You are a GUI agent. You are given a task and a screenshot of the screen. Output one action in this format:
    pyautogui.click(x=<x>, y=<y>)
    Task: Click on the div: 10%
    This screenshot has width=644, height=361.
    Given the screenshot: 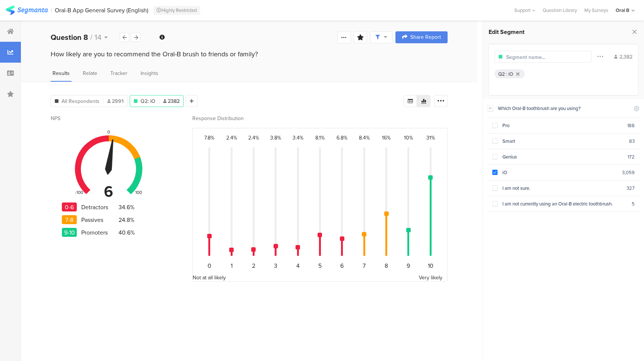 What is the action you would take?
    pyautogui.click(x=408, y=138)
    